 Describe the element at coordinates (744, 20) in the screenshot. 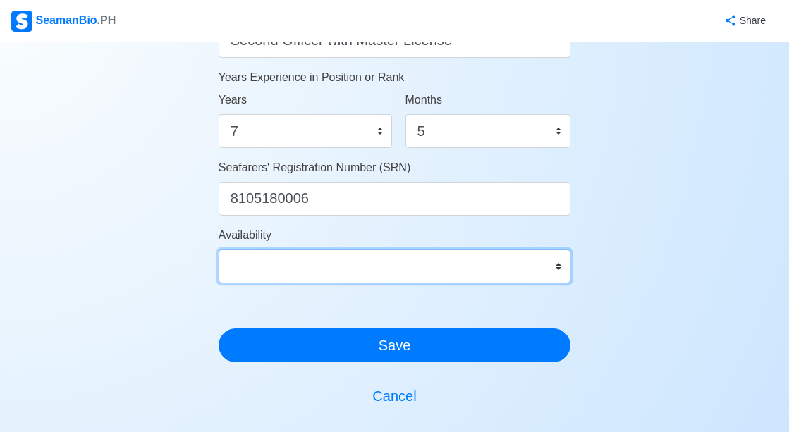

I see `button: Share` at that location.